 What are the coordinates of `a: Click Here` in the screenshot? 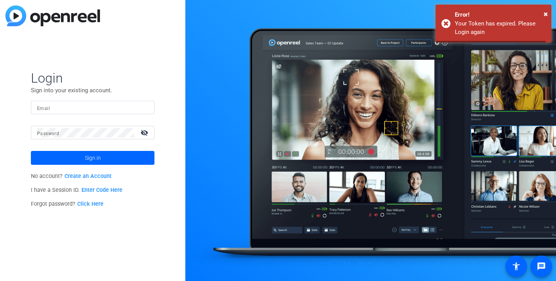 It's located at (90, 204).